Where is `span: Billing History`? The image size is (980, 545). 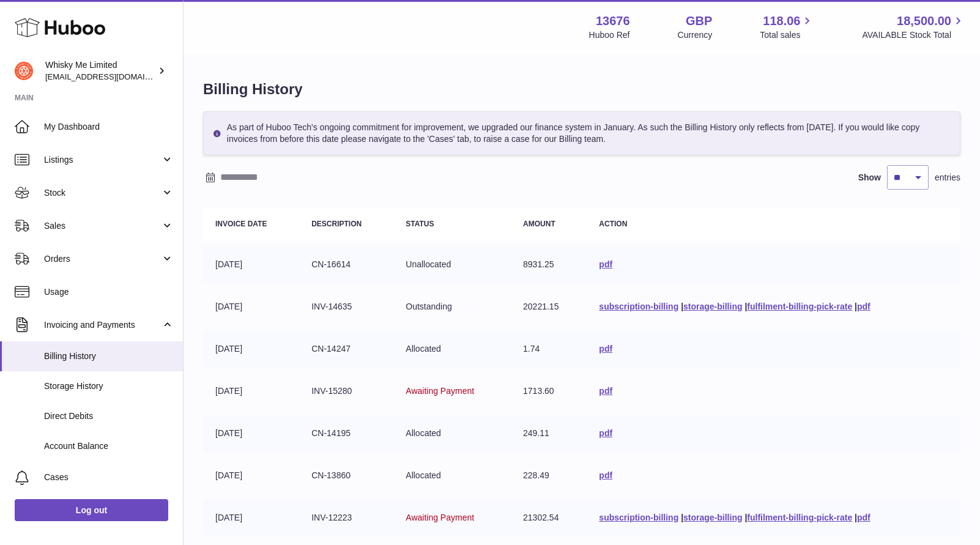 span: Billing History is located at coordinates (109, 356).